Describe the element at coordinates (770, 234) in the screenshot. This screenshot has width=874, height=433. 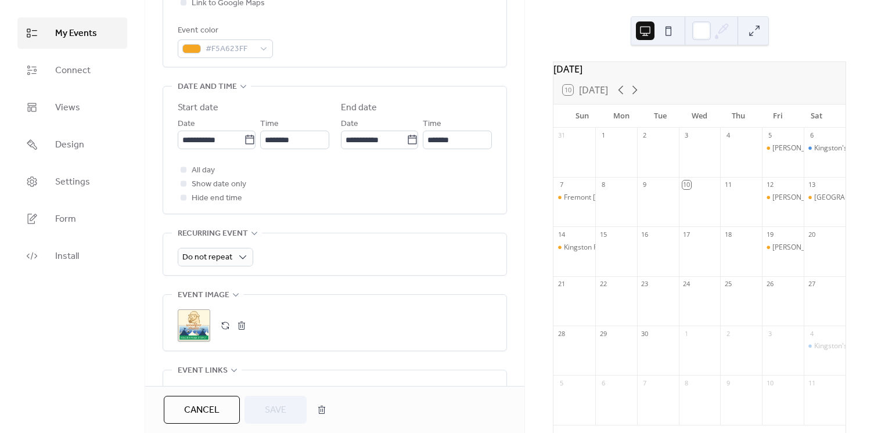
I see `div: 19` at that location.